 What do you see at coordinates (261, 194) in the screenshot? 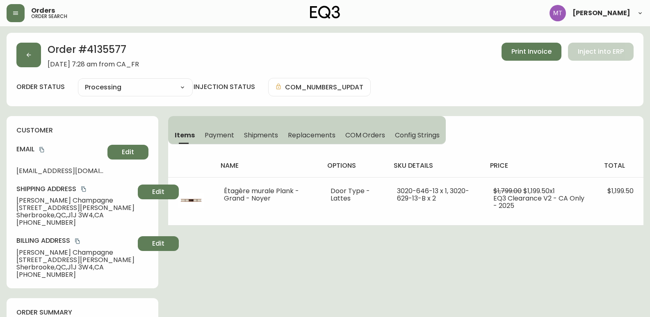
I see `span: Étagère murale Plank - Grand - Noyer` at bounding box center [261, 194].